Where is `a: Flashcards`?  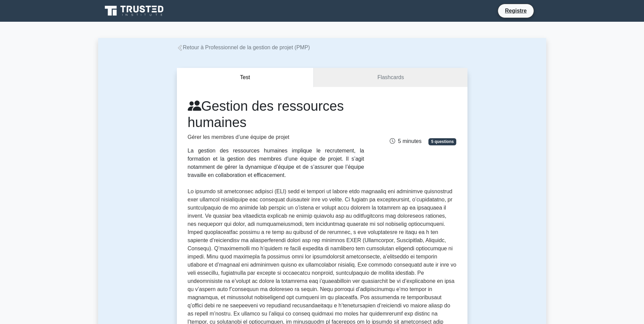 a: Flashcards is located at coordinates (390, 77).